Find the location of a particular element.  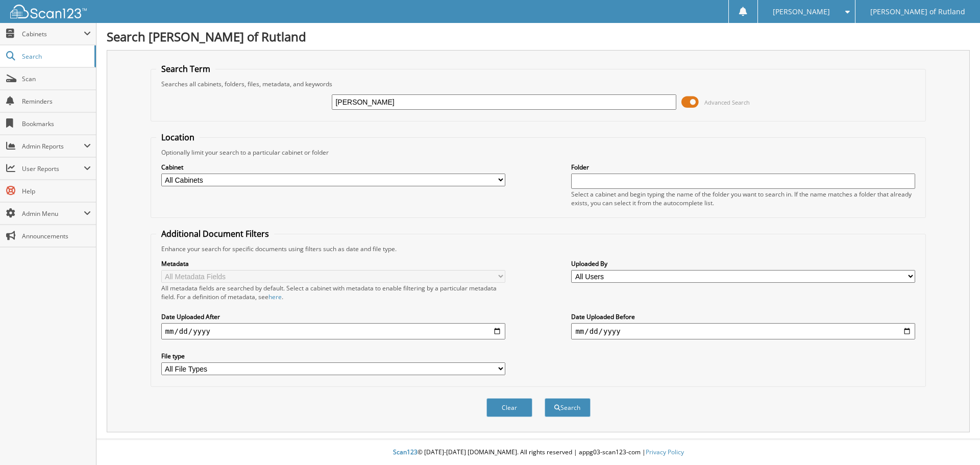

img: scan123-logo-white.svg is located at coordinates (48, 11).